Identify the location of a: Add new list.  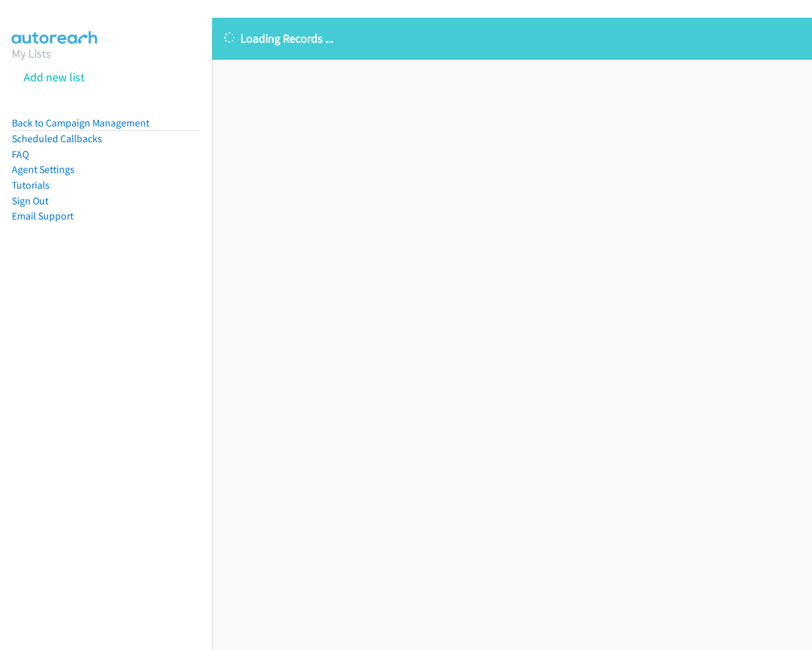
(54, 77).